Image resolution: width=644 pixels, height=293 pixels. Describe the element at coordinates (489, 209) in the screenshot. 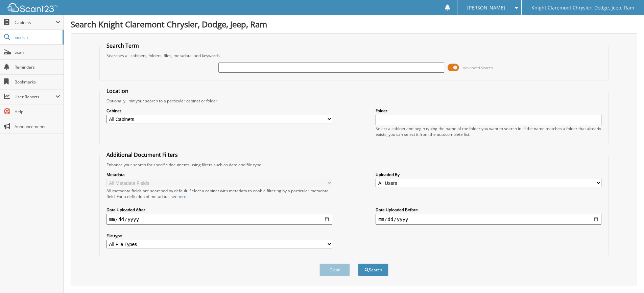

I see `label: Date Uploaded Before` at that location.